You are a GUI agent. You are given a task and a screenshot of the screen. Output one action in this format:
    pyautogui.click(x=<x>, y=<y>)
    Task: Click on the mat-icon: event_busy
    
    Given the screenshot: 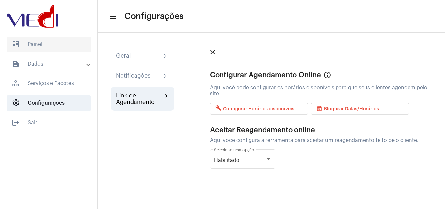 What is the action you would take?
    pyautogui.click(x=320, y=109)
    